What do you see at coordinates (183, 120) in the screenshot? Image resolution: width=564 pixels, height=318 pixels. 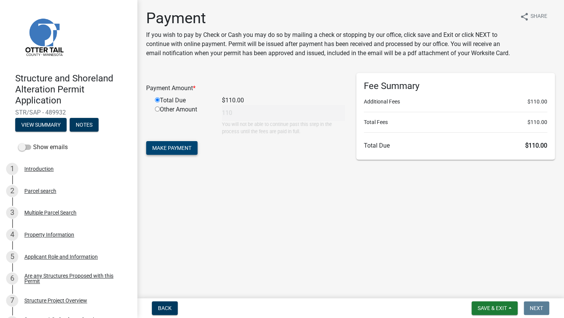 I see `div: Other Amount` at bounding box center [183, 120].